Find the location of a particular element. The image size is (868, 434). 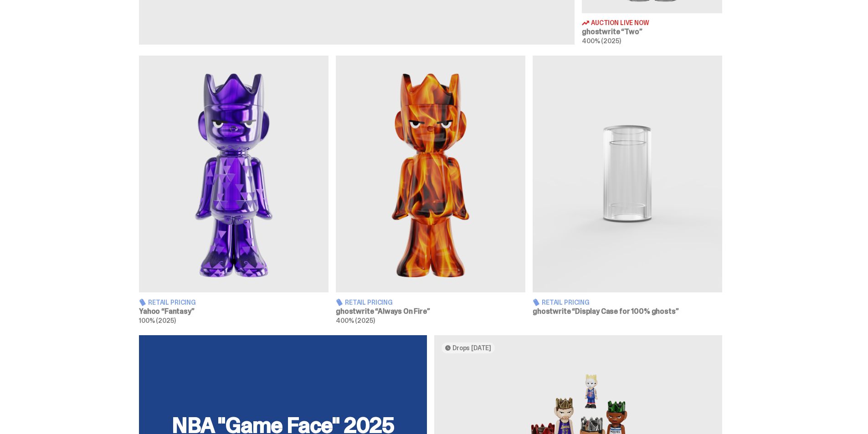

a: Fantasy Retail Pricing is located at coordinates (234, 190).